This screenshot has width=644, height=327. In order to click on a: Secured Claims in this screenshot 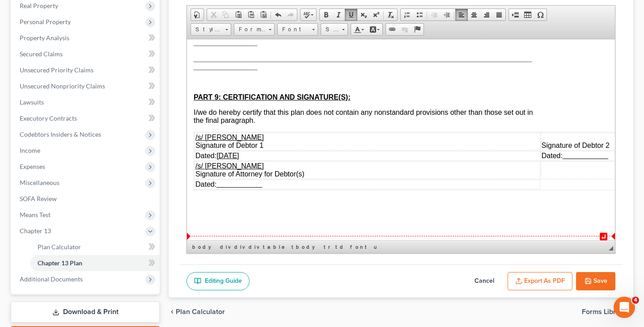, I will do `click(86, 54)`.